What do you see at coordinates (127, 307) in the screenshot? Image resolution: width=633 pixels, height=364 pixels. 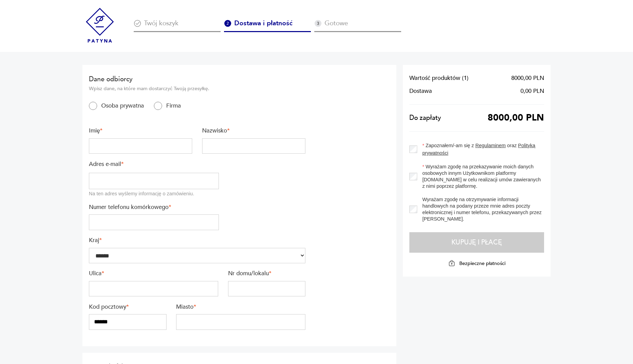 I see `label: Kod pocztowy` at bounding box center [127, 307].